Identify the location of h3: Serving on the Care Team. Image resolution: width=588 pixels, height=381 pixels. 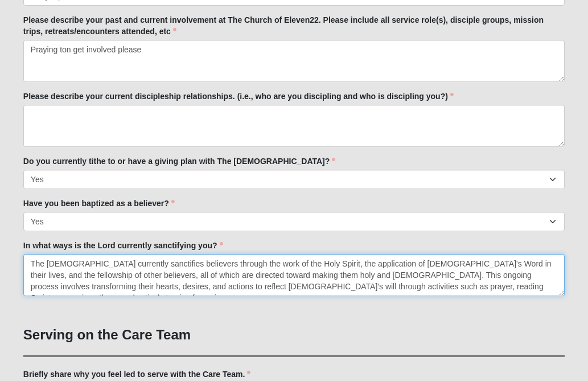
(294, 335).